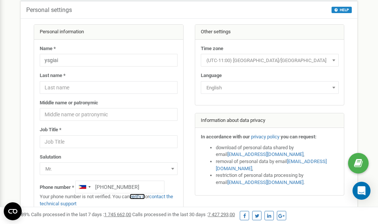 The width and height of the screenshot is (378, 224). Describe the element at coordinates (270, 32) in the screenshot. I see `div: Other settings` at that location.